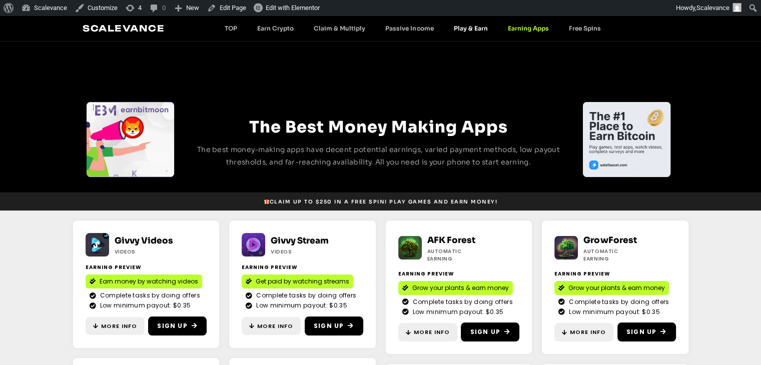  What do you see at coordinates (528, 28) in the screenshot?
I see `a: Earning Apps` at bounding box center [528, 28].